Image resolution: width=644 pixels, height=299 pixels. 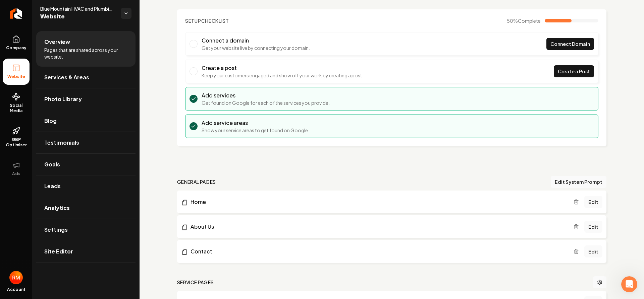 I want to click on span: Photo Library, so click(x=63, y=99).